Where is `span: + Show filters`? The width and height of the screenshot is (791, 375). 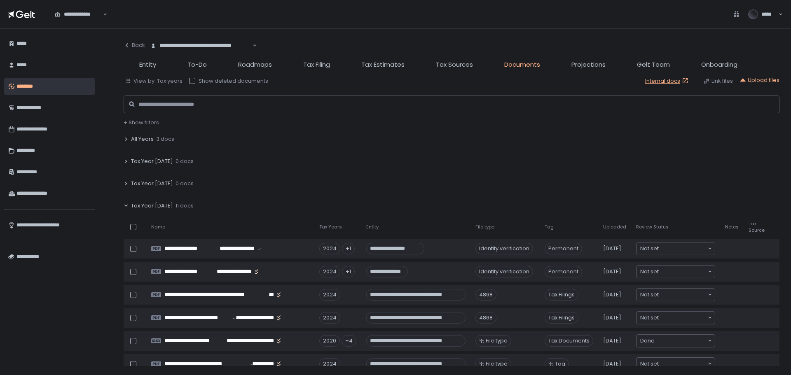
span: + Show filters is located at coordinates (141, 122).